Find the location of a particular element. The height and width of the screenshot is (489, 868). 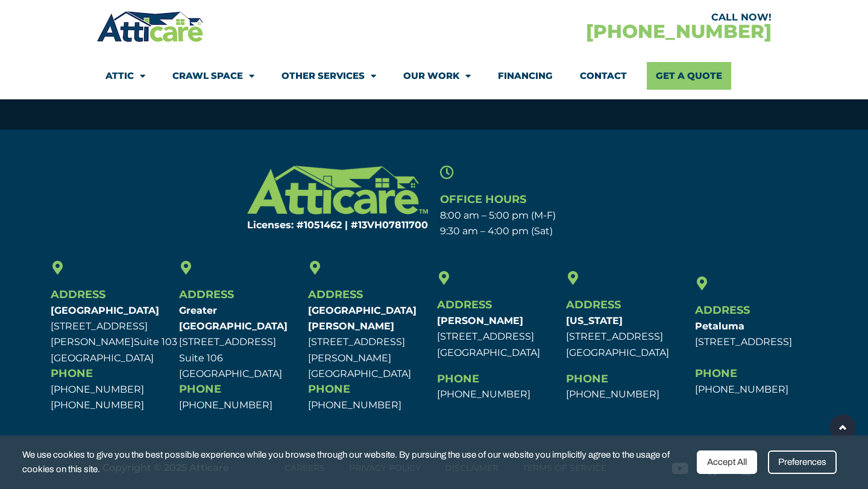

a: Get A Quote is located at coordinates (689, 76).